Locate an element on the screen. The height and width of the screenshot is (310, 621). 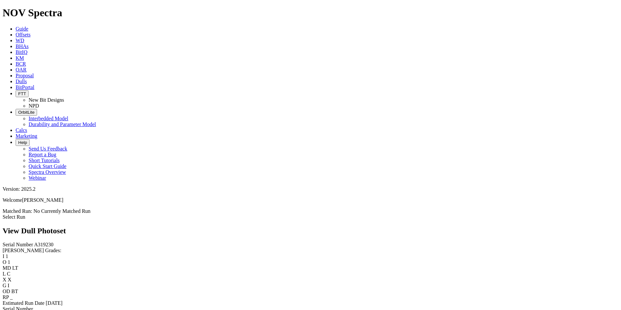
a: Guide is located at coordinates (22, 29).